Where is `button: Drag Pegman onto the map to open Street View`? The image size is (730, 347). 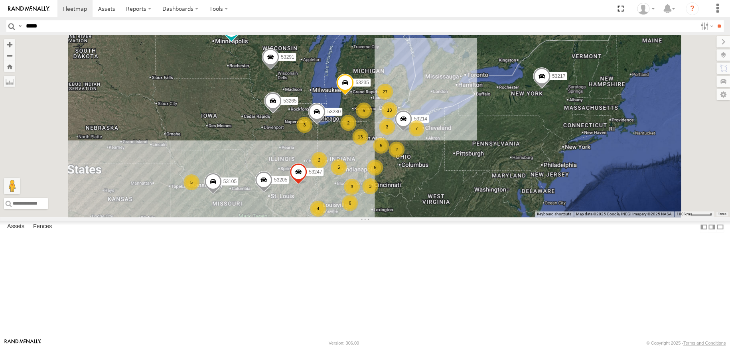 button: Drag Pegman onto the map to open Street View is located at coordinates (12, 186).